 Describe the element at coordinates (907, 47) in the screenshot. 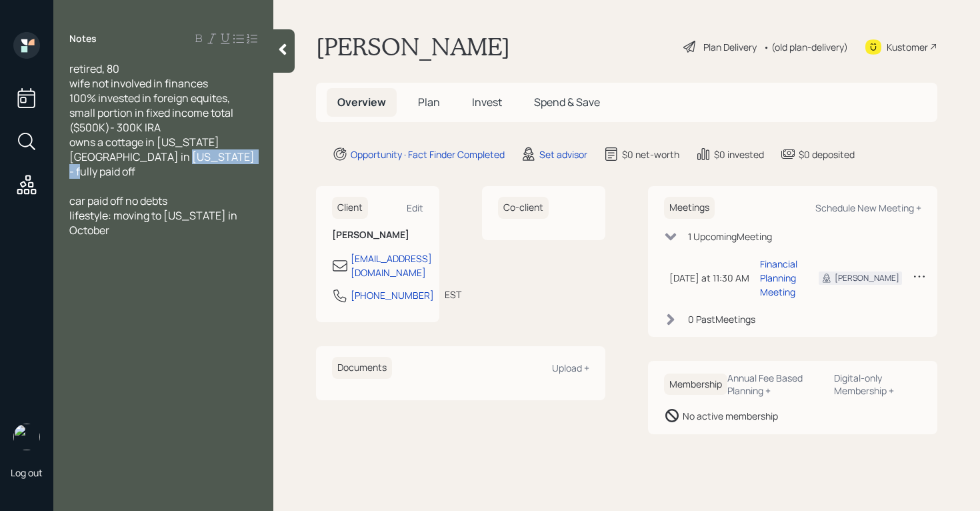

I see `div: Kustomer` at that location.